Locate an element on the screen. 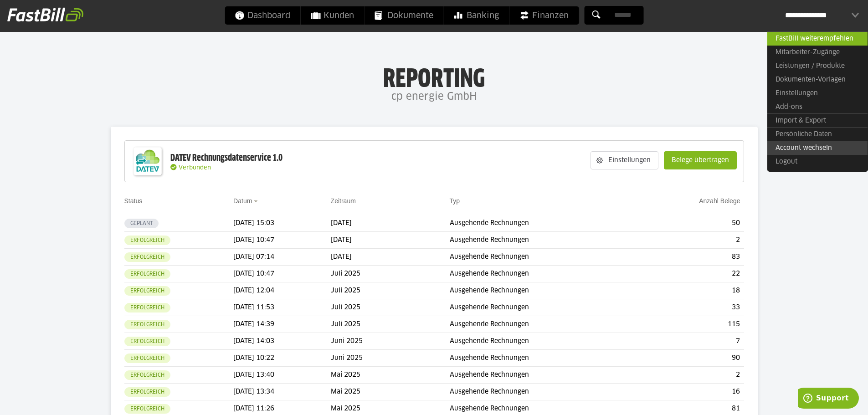 The width and height of the screenshot is (868, 415). div: DATEV Rechnungsdatenservice 1.0 is located at coordinates (227, 158).